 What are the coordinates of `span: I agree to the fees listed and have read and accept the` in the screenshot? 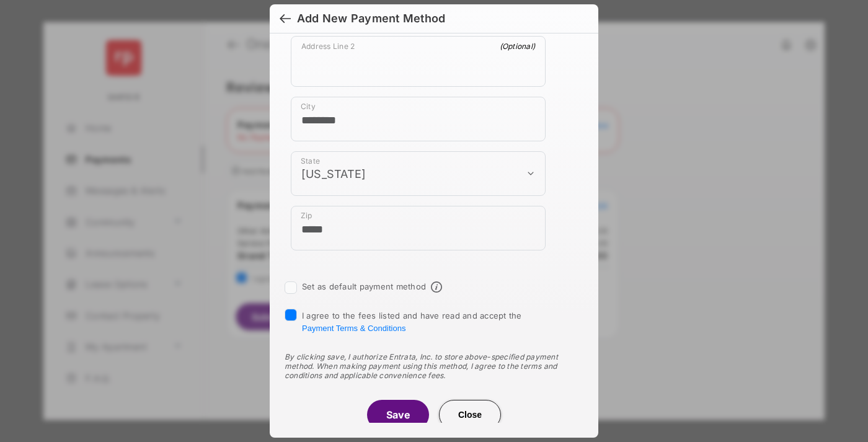 It's located at (412, 322).